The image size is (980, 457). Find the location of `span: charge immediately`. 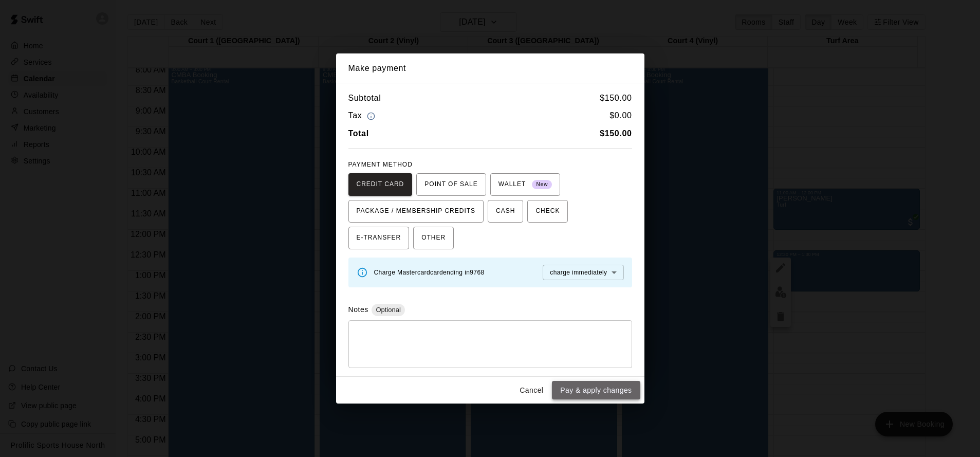

span: charge immediately is located at coordinates (578, 272).